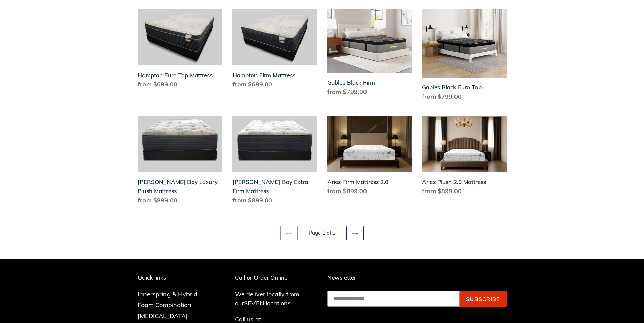 The image size is (644, 323). What do you see at coordinates (370, 157) in the screenshot?
I see `a: Aries Firm Mattress 2.0` at bounding box center [370, 157].